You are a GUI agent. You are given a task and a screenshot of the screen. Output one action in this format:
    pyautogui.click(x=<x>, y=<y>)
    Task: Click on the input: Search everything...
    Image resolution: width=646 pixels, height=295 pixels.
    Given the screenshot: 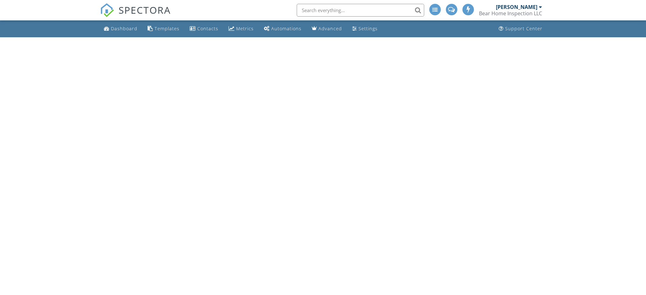 What is the action you would take?
    pyautogui.click(x=360, y=10)
    